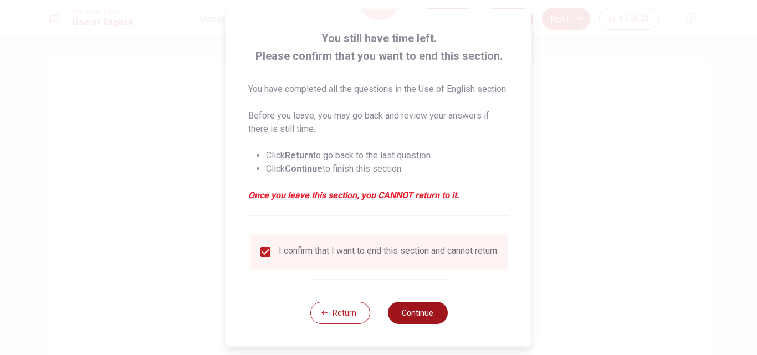 The height and width of the screenshot is (355, 757). What do you see at coordinates (378, 47) in the screenshot?
I see `span: You still have time left. Please confirm that you want to end this section.` at bounding box center [378, 47].